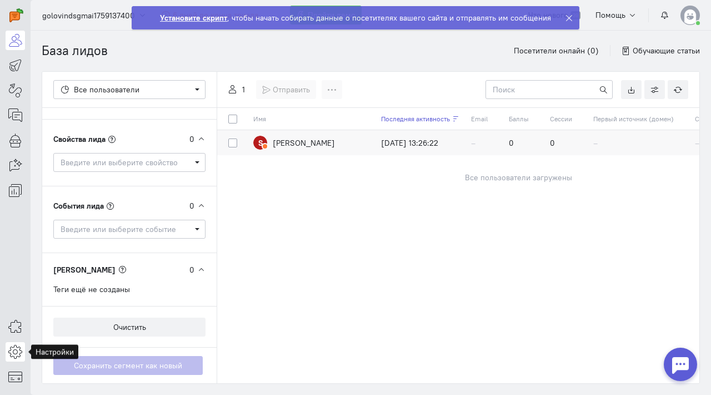  I want to click on span: Первый источник (домен), so click(633, 118).